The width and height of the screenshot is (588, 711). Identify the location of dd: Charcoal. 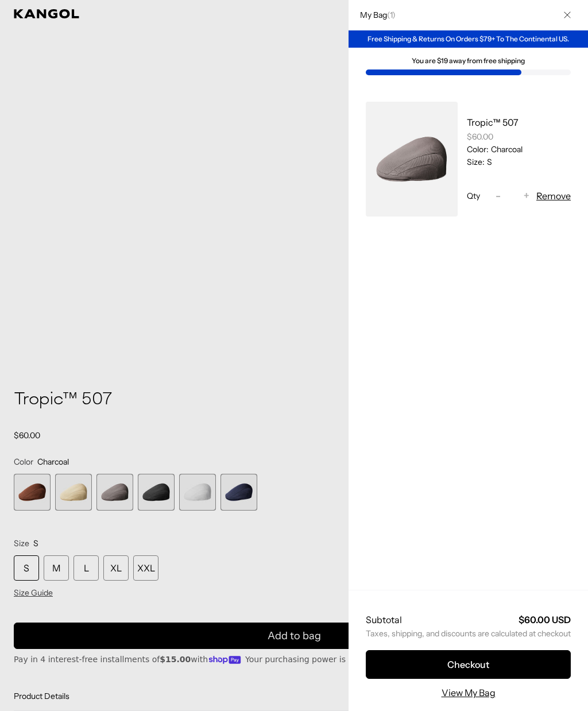
(505, 150).